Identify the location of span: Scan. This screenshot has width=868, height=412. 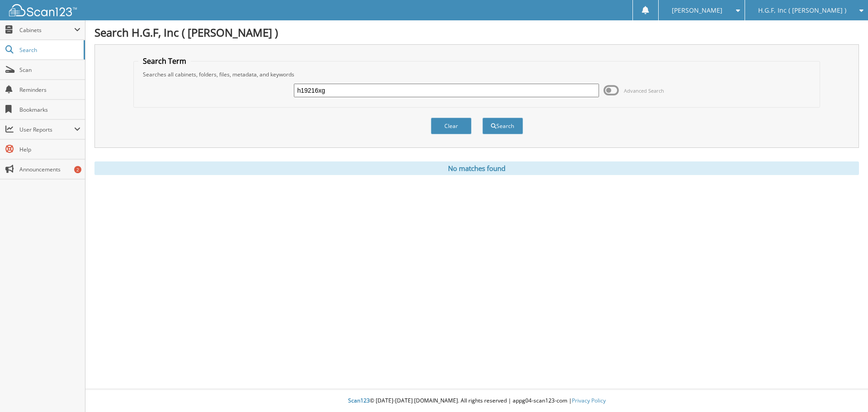
(50, 70).